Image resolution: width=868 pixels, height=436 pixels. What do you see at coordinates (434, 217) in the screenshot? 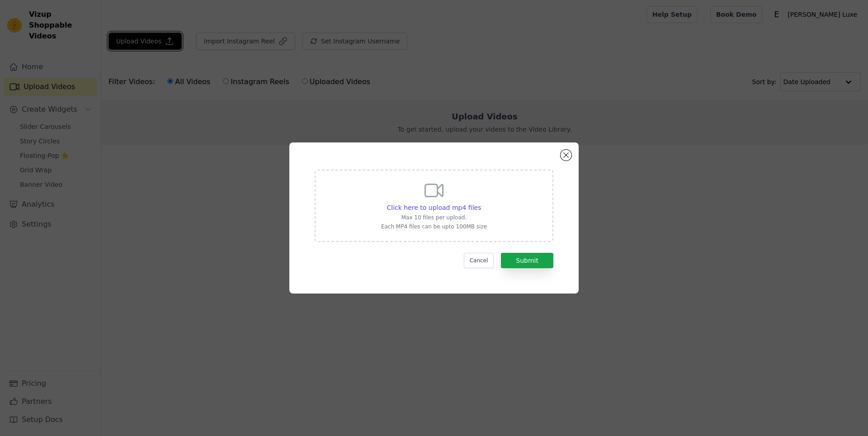
I see `p: Max 10 files per upload.` at bounding box center [434, 217].